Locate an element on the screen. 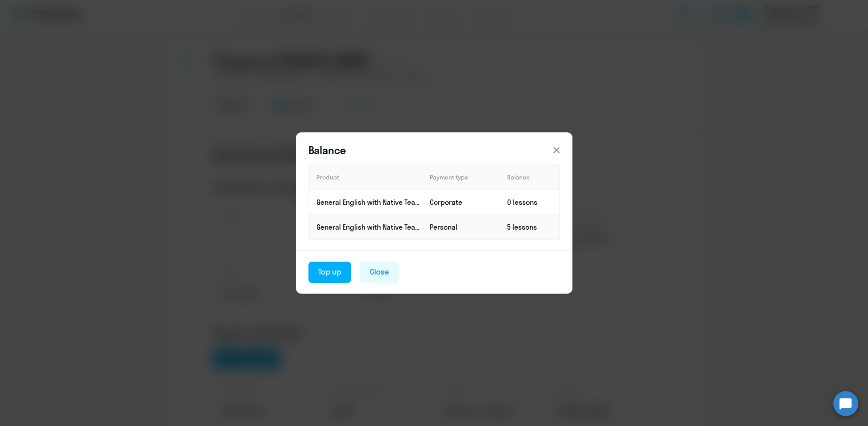  td: 5 lessons is located at coordinates (529, 227).